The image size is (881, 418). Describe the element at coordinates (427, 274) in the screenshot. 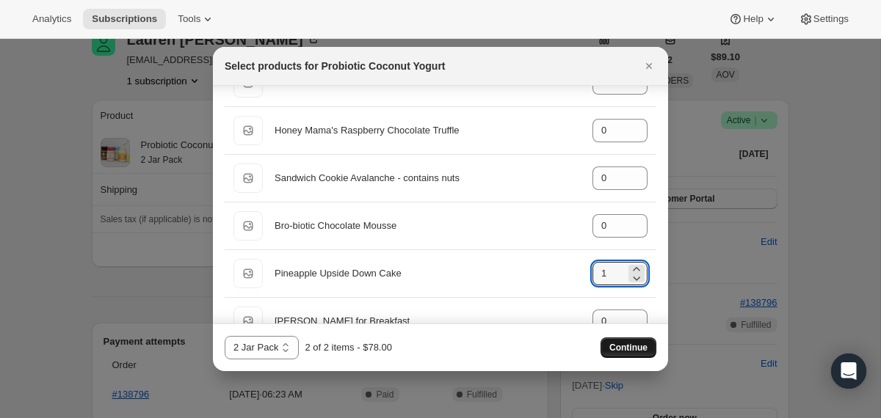

I see `div: Pineapple Upside Down Cake` at that location.